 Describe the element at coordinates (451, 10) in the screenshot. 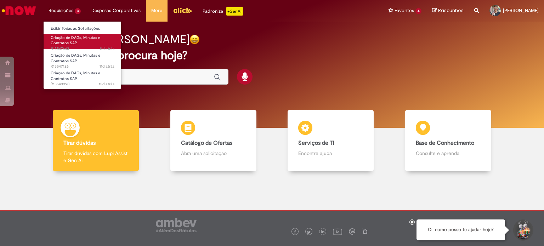

I see `span: Rascunhos` at that location.